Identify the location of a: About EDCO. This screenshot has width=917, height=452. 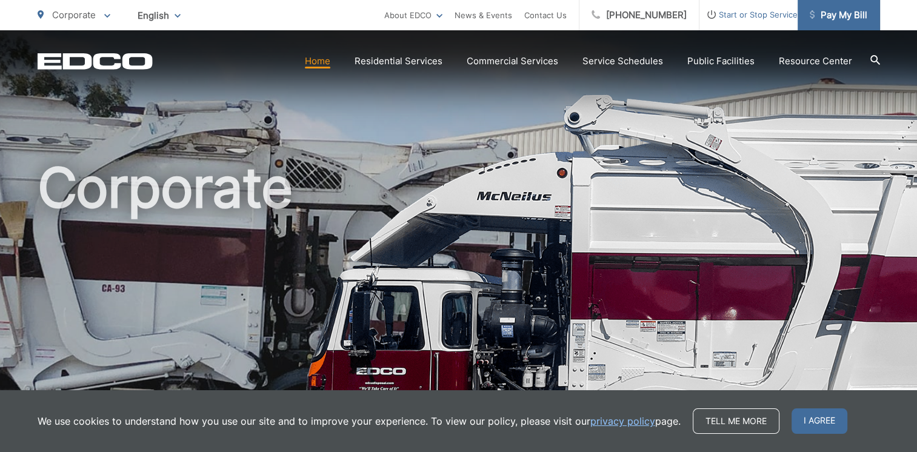
(413, 15).